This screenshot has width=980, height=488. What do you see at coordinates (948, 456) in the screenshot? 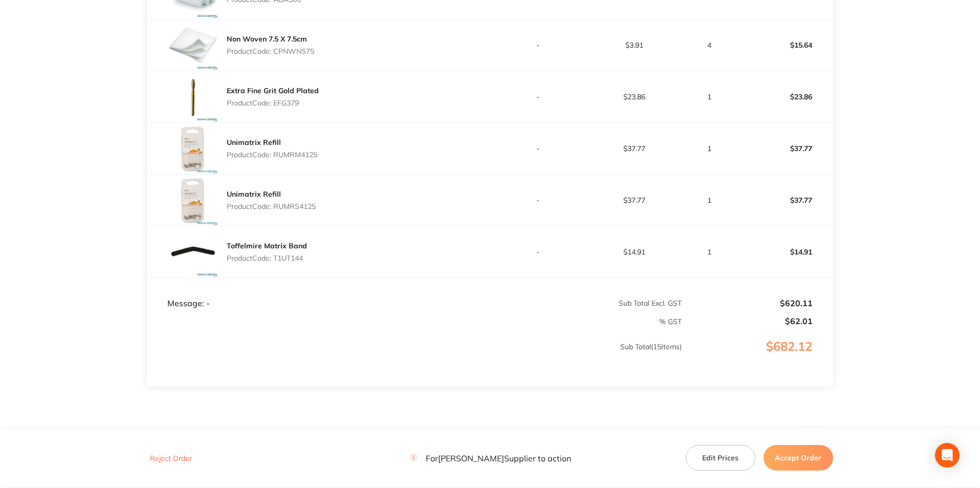
I see `div: Open Intercom Messenger` at bounding box center [948, 456].